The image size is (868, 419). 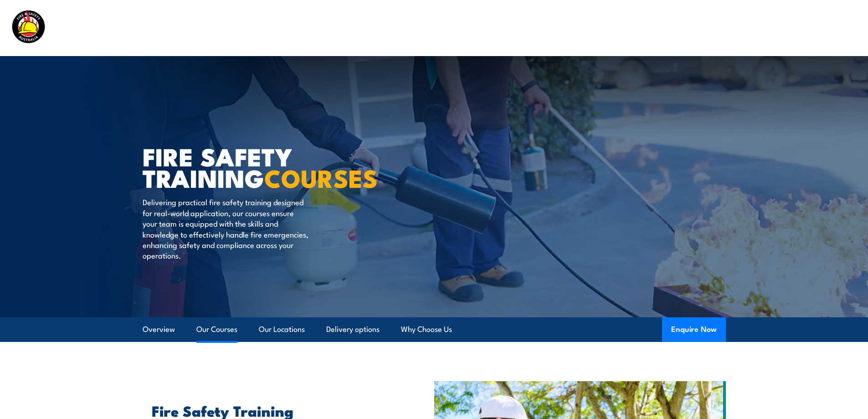 I want to click on h1: FIRE SAFETY TRAINING, so click(x=255, y=166).